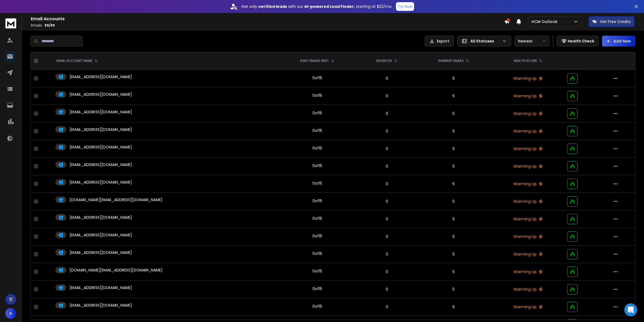  I want to click on p: All Statuses, so click(485, 41).